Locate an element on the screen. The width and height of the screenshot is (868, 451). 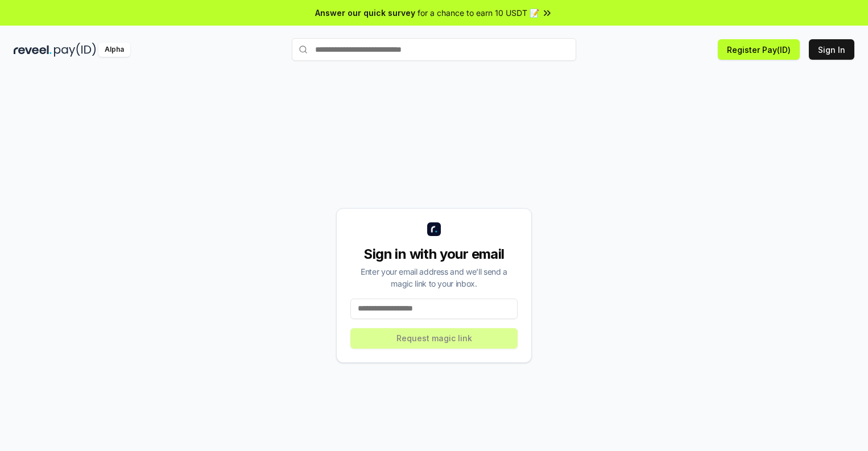
div: Sign in with your email is located at coordinates (434, 254).